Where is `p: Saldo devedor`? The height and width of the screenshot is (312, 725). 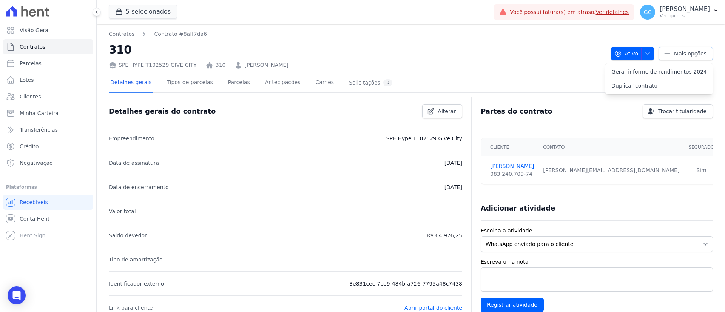
p: Saldo devedor is located at coordinates (128, 236).